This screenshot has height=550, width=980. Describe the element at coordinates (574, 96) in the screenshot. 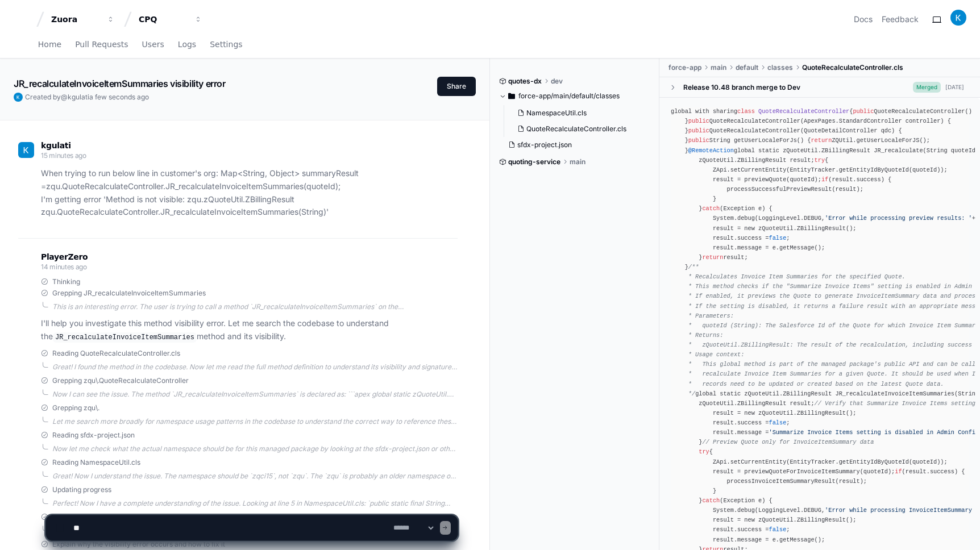

I see `button: force-app/main/default/classes` at that location.